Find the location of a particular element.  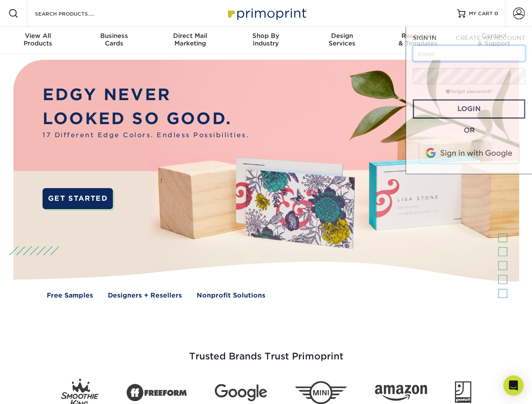

a: Resources& Templates is located at coordinates (418, 40).